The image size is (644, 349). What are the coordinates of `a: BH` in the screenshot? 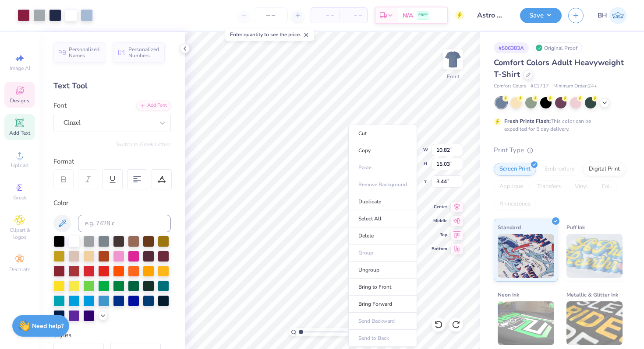 It's located at (612, 16).